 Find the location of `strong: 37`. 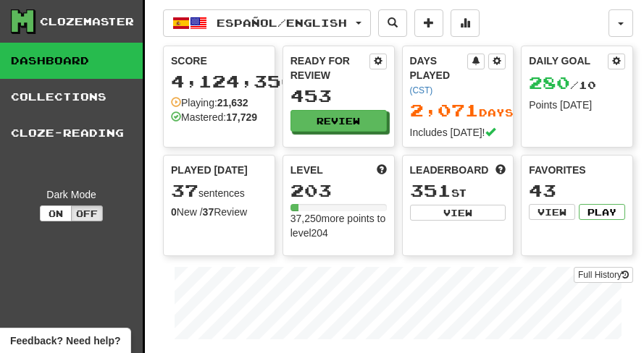

strong: 37 is located at coordinates (209, 212).